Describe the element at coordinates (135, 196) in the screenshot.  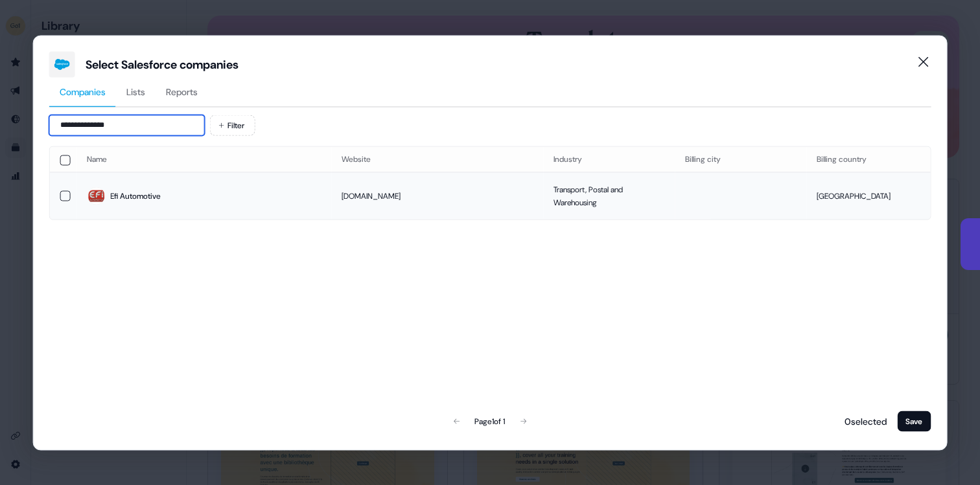
I see `div: Efi Automotive` at that location.